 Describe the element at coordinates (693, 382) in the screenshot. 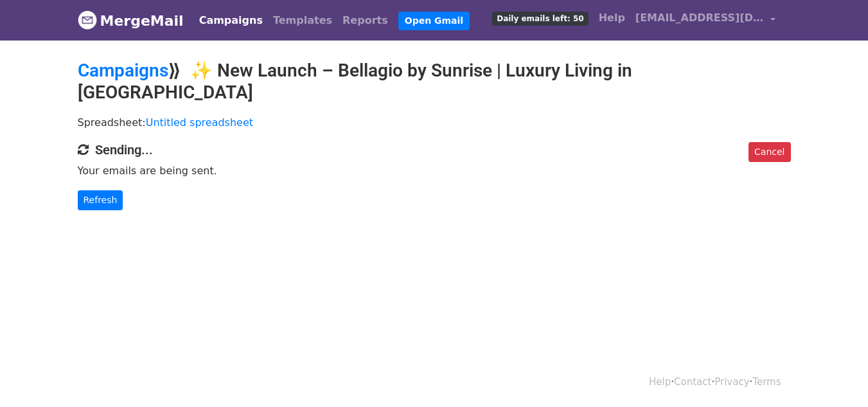

I see `a: Contact` at that location.